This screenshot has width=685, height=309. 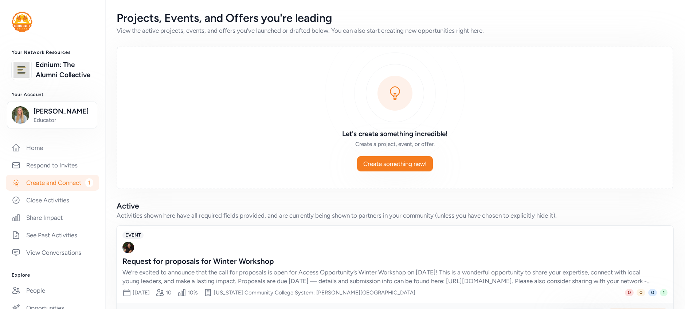 I want to click on span: Educator, so click(x=63, y=120).